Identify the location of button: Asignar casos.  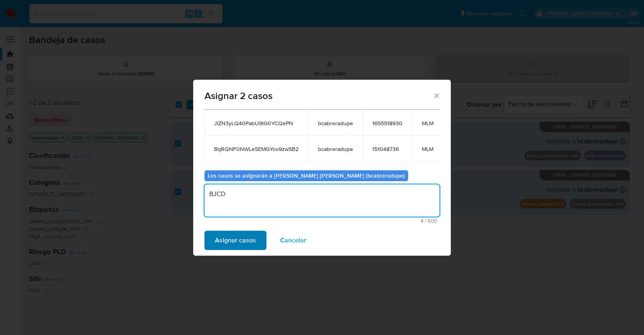
(235, 240).